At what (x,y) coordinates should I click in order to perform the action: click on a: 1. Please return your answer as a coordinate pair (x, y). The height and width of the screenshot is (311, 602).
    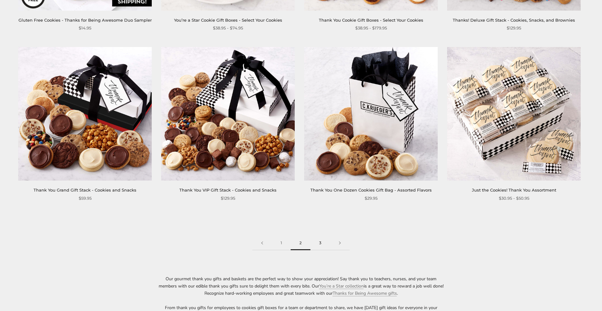
    Looking at the image, I should click on (281, 243).